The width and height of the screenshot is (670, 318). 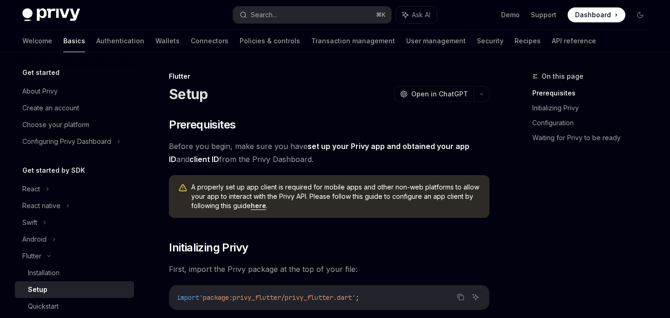 I want to click on div: Create an account, so click(x=51, y=108).